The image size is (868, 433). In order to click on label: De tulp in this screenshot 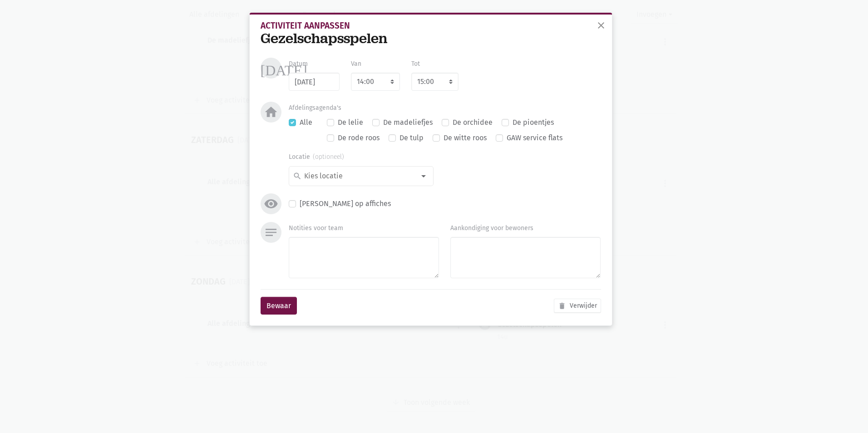, I will do `click(411, 138)`.